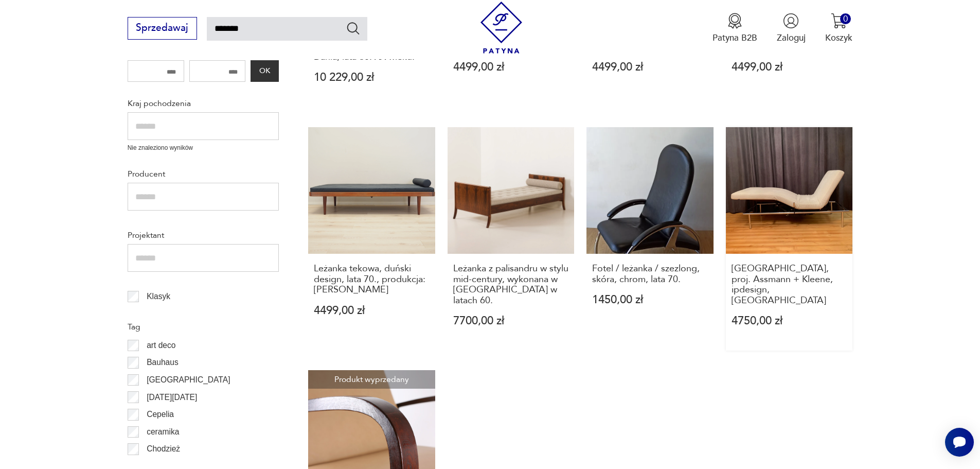 This screenshot has height=469, width=980. Describe the element at coordinates (203, 148) in the screenshot. I see `p: Nie znaleziono wyników` at that location.